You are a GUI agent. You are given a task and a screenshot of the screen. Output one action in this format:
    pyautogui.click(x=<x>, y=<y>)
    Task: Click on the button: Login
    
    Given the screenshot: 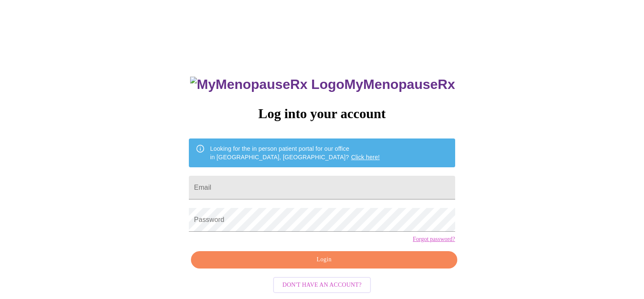 What is the action you would take?
    pyautogui.click(x=324, y=260)
    